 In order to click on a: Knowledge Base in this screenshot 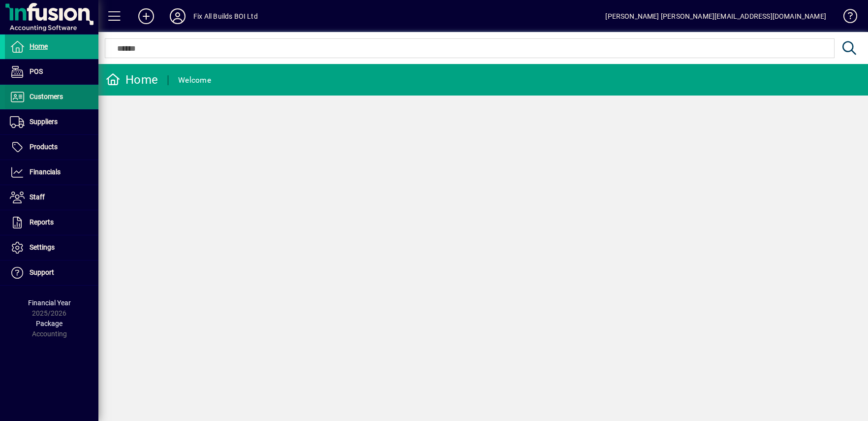, I will do `click(846, 18)`.